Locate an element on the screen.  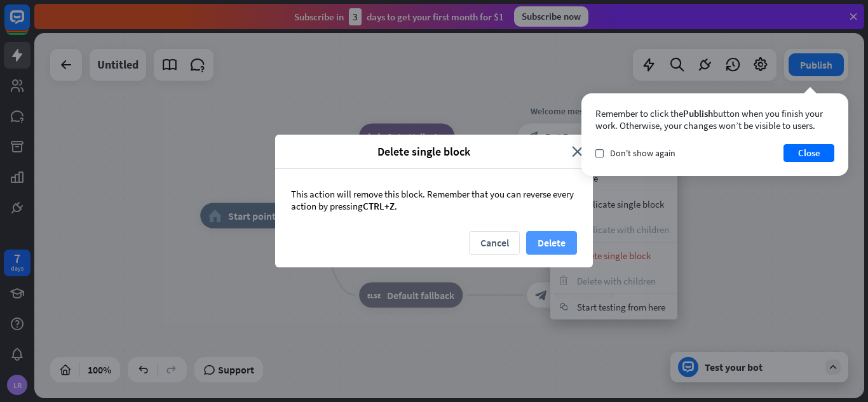
span: CTRL+Z is located at coordinates (378, 206).